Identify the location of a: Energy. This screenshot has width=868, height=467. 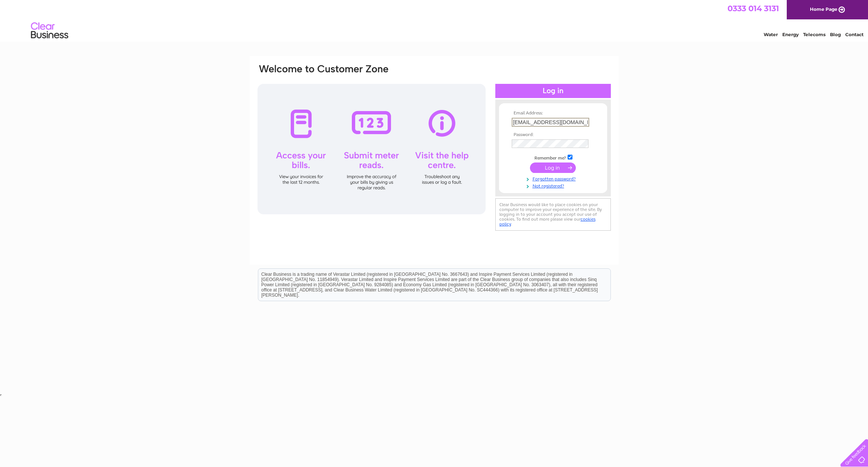
(790, 34).